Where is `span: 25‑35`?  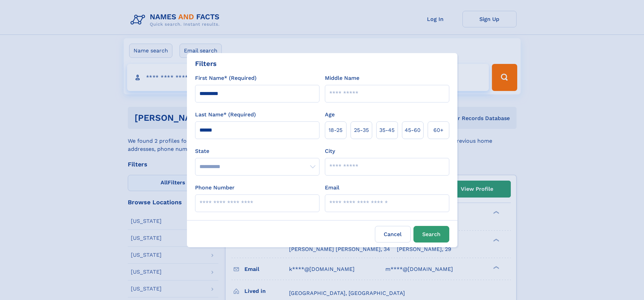 span: 25‑35 is located at coordinates (361, 130).